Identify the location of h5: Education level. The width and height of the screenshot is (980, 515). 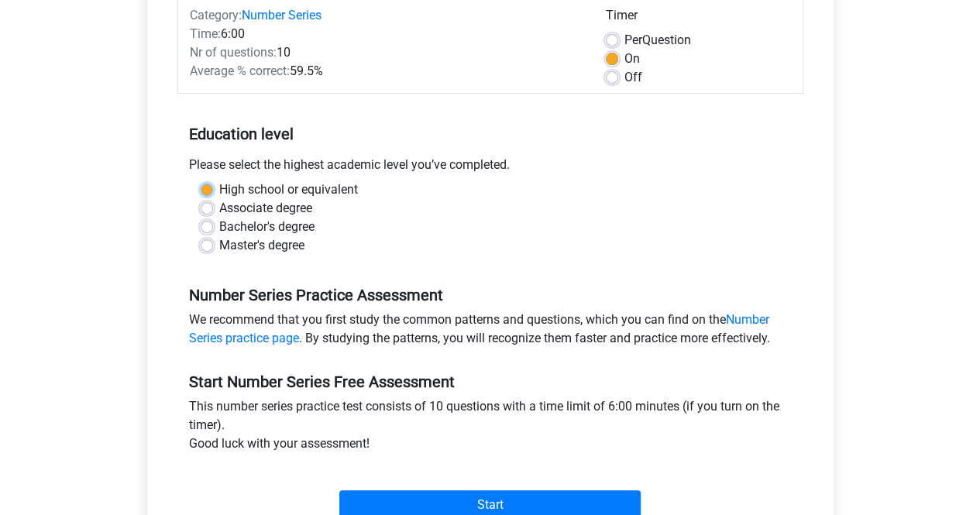
(491, 134).